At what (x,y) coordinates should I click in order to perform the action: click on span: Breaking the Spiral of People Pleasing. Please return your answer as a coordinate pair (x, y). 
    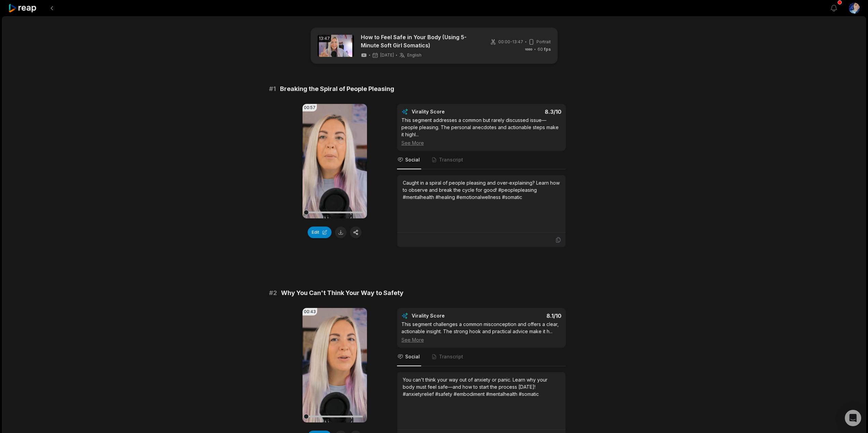
    Looking at the image, I should click on (337, 89).